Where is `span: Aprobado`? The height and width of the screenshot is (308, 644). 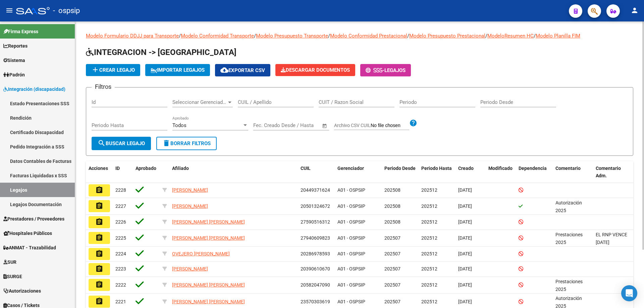
span: Aprobado is located at coordinates (146, 168).